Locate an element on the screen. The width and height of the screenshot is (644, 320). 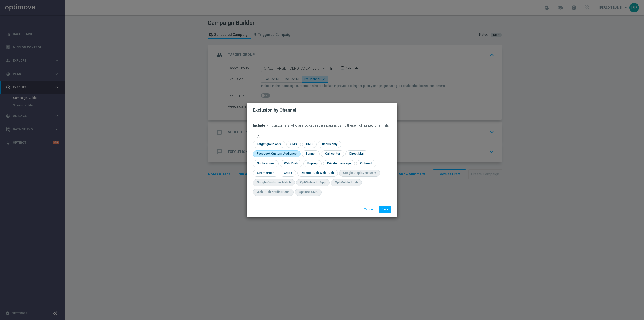
button: Include arrow_drop_down is located at coordinates (262, 126).